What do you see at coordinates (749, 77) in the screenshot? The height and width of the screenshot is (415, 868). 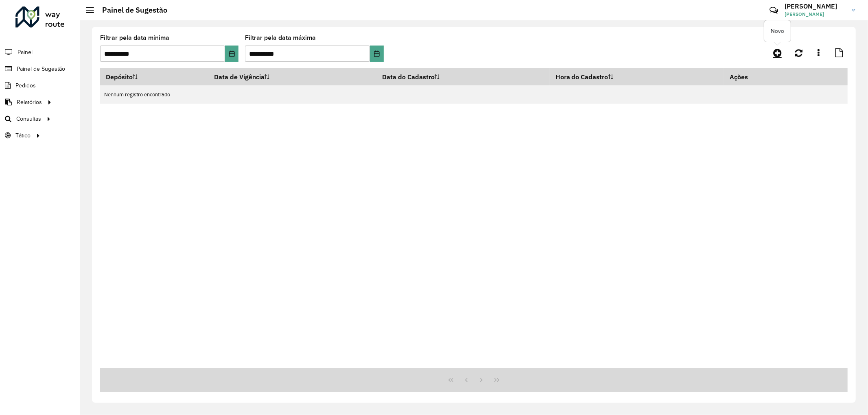 I see `th: Ações` at bounding box center [749, 77].